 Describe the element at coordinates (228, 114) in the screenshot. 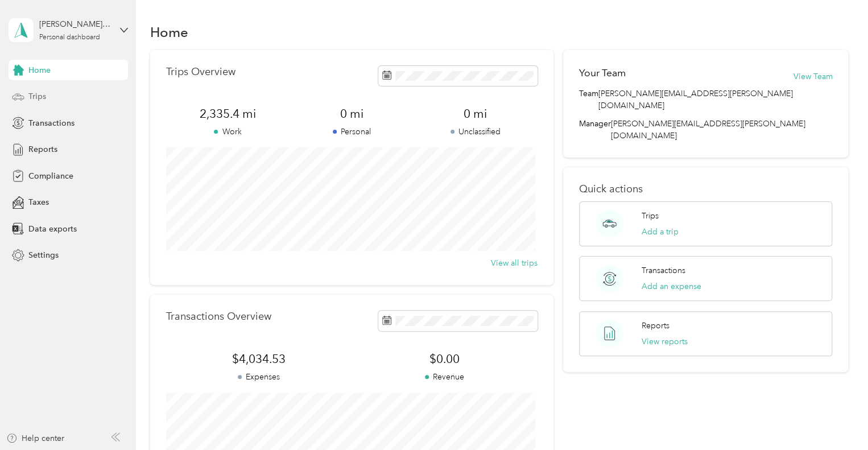

I see `span: 2,335.4 mi` at that location.